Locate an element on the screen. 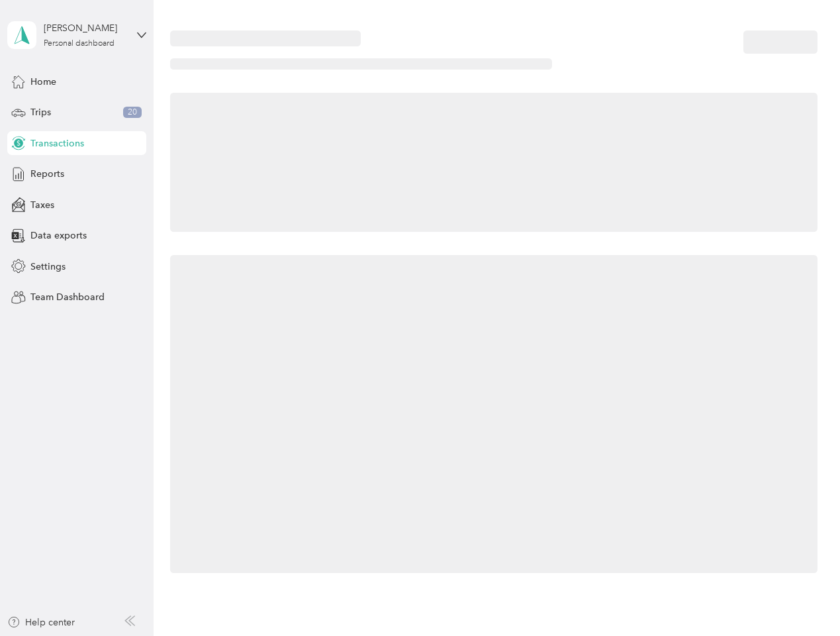 The image size is (840, 636). span: 20 is located at coordinates (132, 113).